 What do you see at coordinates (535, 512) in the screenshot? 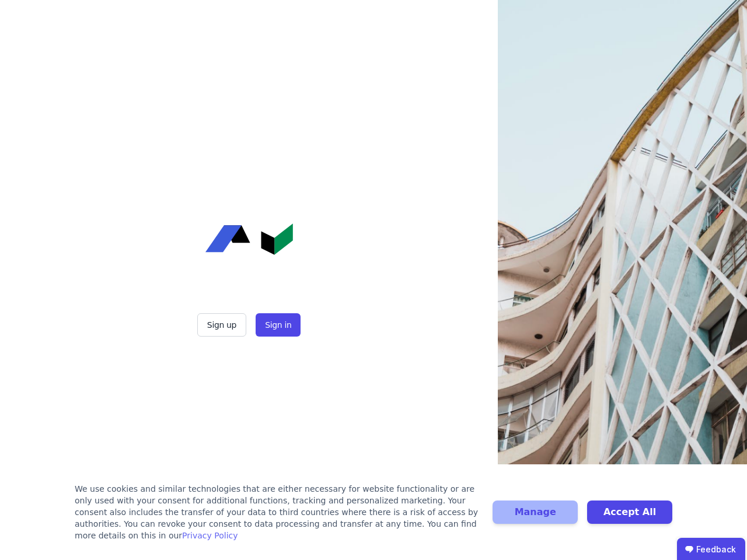
I see `button: Manage` at bounding box center [535, 512].